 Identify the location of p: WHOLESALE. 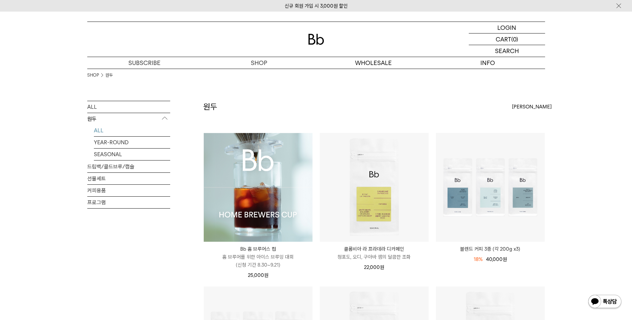
(373, 63).